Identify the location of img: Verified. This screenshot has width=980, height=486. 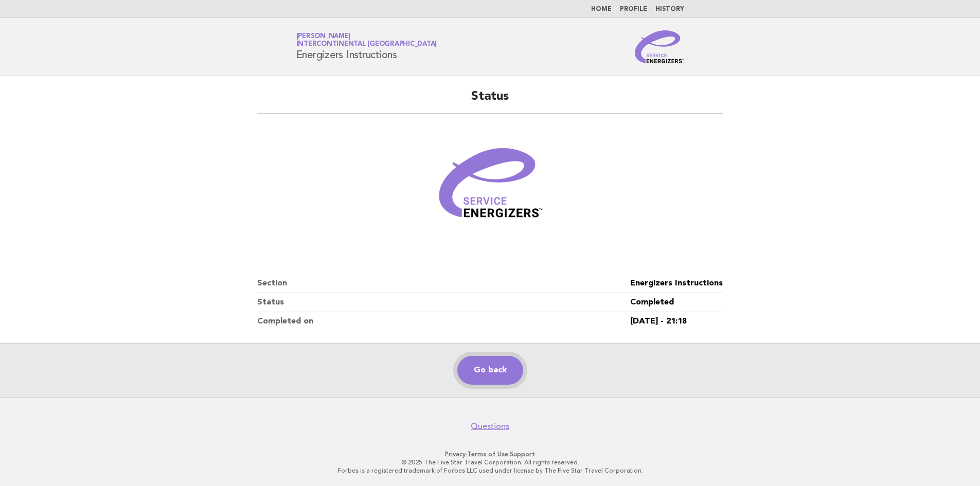
(490, 187).